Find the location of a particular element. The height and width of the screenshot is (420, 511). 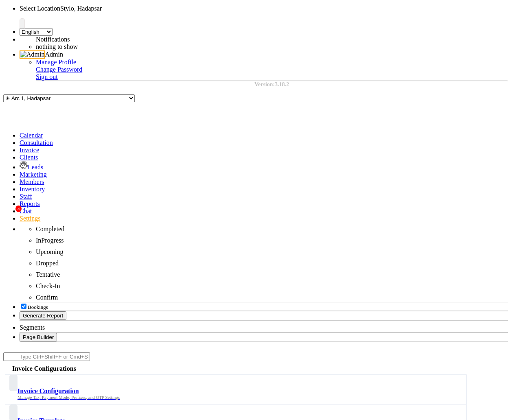

a: Manage Profile is located at coordinates (56, 62).